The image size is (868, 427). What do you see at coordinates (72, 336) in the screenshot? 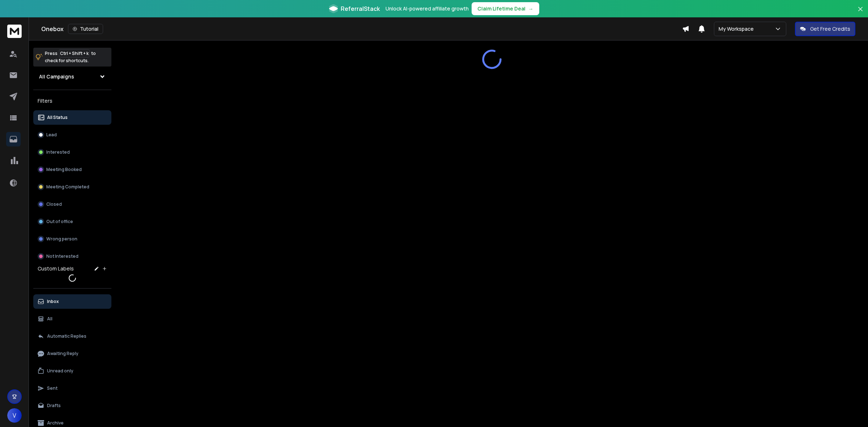
I see `button: Automatic Replies` at bounding box center [72, 336].